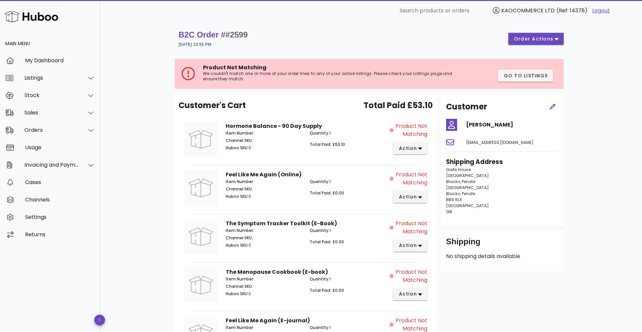 The image size is (642, 332). I want to click on span: #2599, so click(236, 34).